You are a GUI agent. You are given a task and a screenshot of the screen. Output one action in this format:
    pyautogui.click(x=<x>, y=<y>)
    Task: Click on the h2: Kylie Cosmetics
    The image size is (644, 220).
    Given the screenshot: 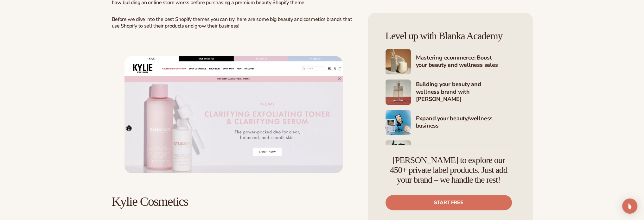 What is the action you would take?
    pyautogui.click(x=234, y=202)
    